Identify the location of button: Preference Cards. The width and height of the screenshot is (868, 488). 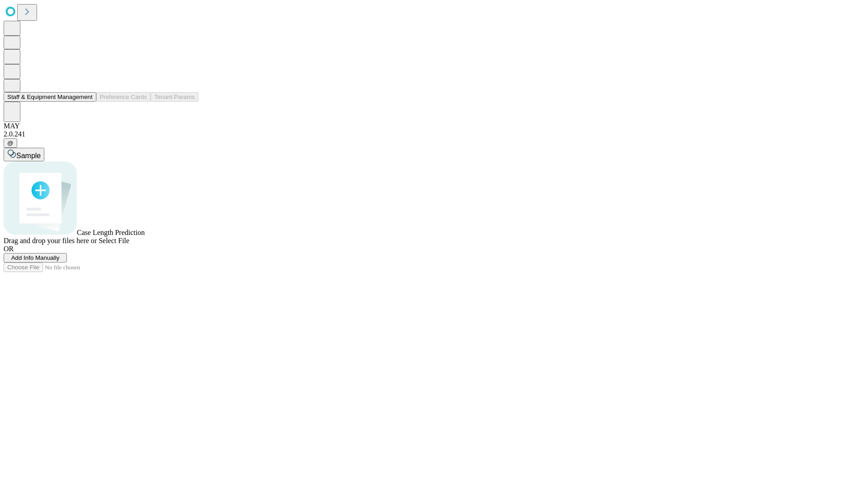
(124, 97).